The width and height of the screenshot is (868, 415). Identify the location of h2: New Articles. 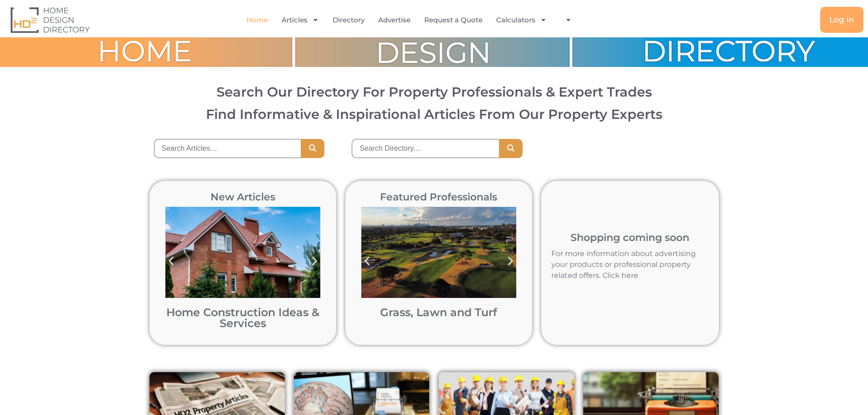
(243, 198).